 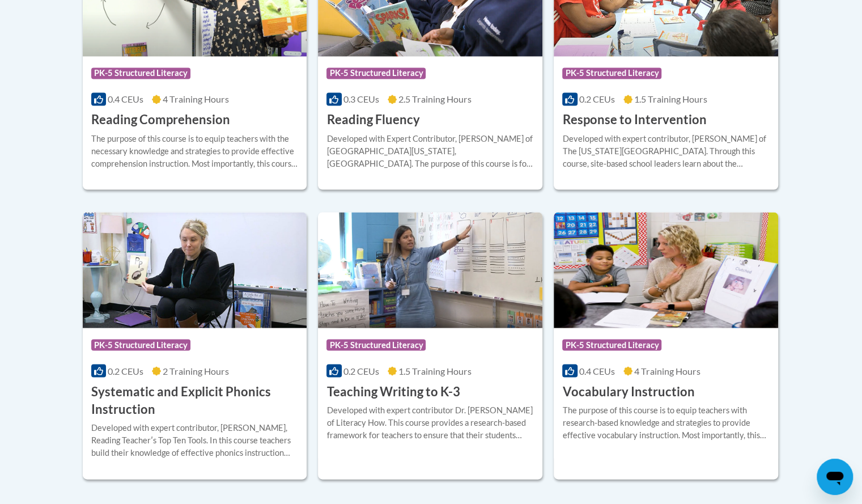 I want to click on h3: Reading Comprehension, so click(x=160, y=120).